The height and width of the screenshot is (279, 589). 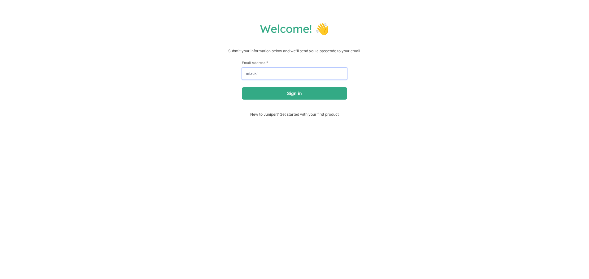 I want to click on span: New to Juniper? Get started with your first product, so click(x=295, y=114).